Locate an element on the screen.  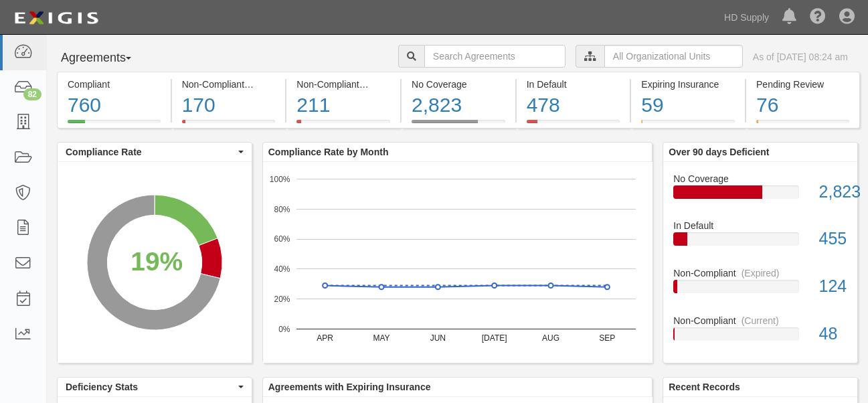
button: Agreements is located at coordinates (107, 58).